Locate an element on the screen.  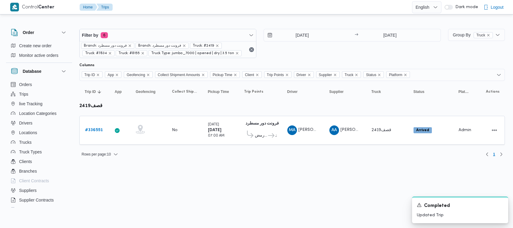
div: Database is located at coordinates (39, 144).